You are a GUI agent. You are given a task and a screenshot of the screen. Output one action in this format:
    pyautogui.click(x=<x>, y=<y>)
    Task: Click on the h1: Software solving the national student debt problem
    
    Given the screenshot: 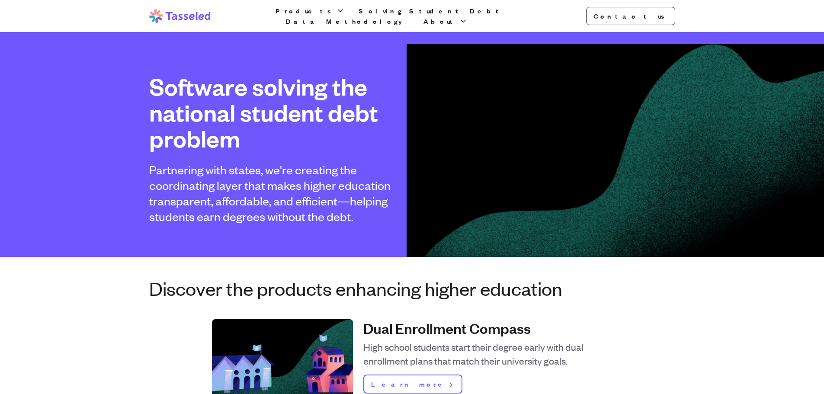 What is the action you would take?
    pyautogui.click(x=274, y=112)
    